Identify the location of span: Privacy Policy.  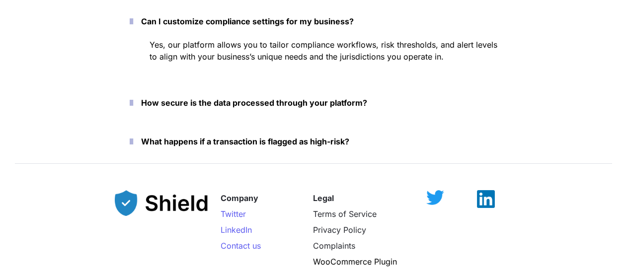
(340, 230).